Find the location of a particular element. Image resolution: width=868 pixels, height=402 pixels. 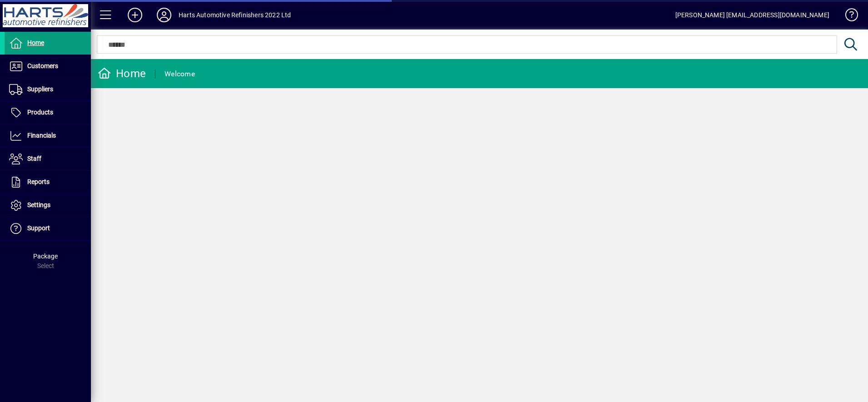

a: Support is located at coordinates (48, 228).